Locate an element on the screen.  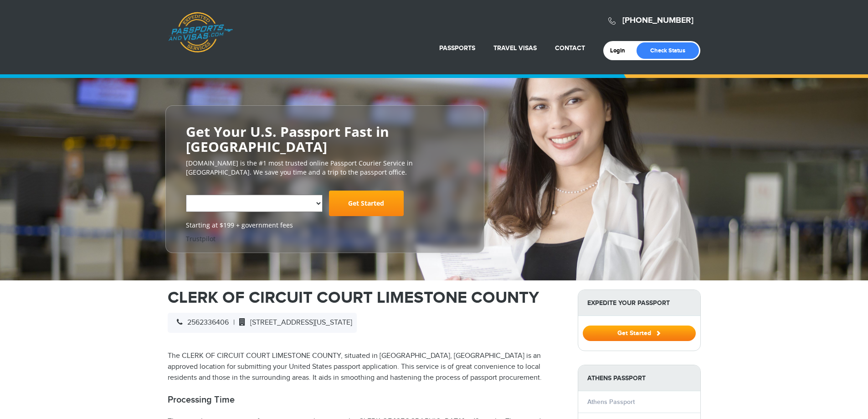
button: Get Started is located at coordinates (639, 333).